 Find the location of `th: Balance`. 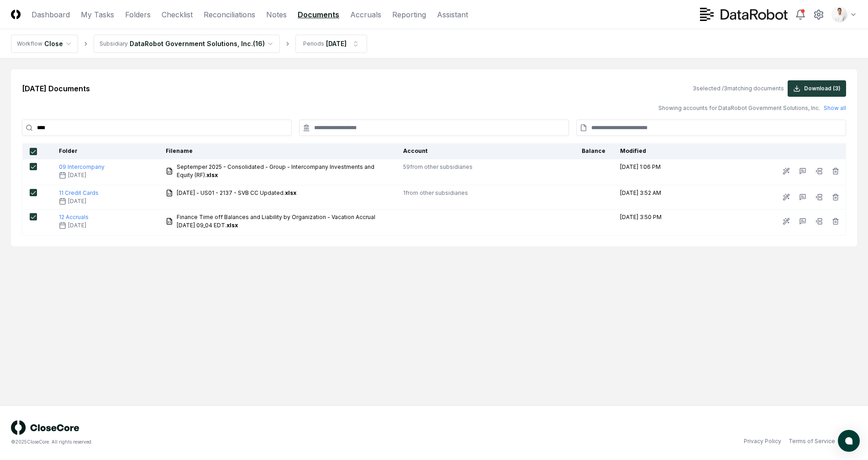

th: Balance is located at coordinates (578, 151).